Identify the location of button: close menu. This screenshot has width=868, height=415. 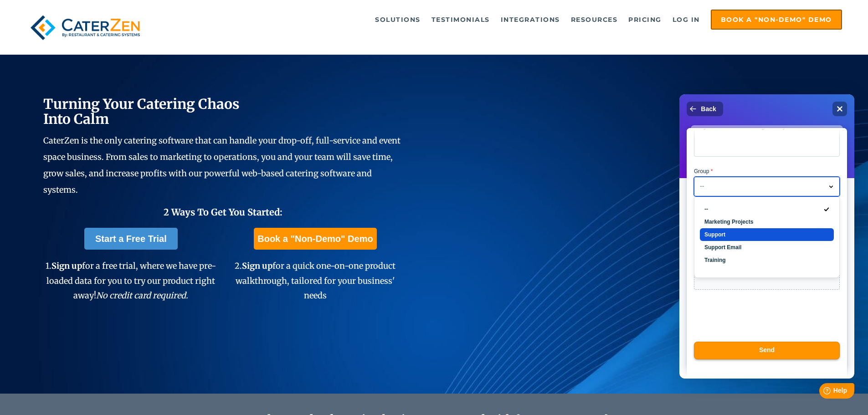
(87, 92).